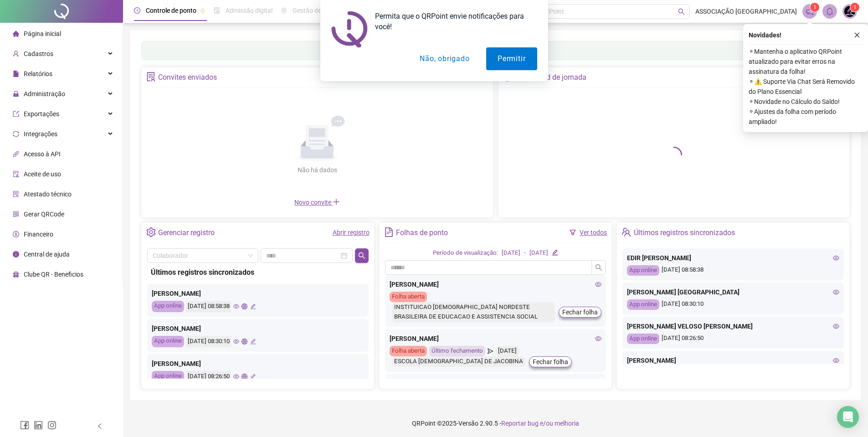  I want to click on span: filter, so click(572, 232).